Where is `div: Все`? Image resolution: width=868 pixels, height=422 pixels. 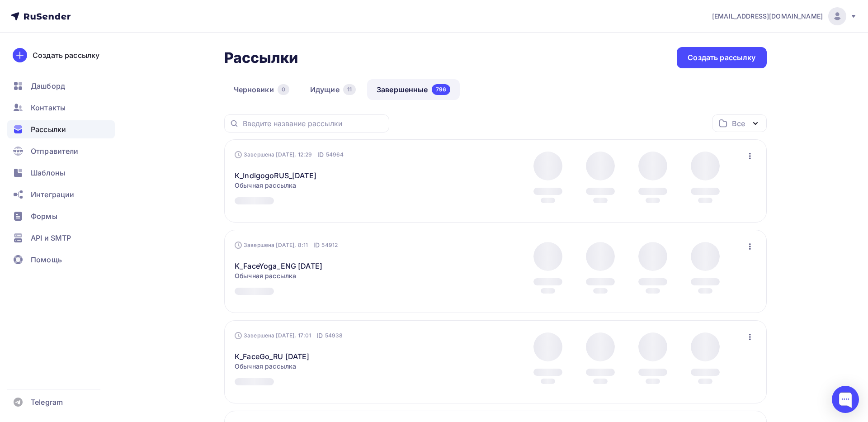
div: Все is located at coordinates (738, 124).